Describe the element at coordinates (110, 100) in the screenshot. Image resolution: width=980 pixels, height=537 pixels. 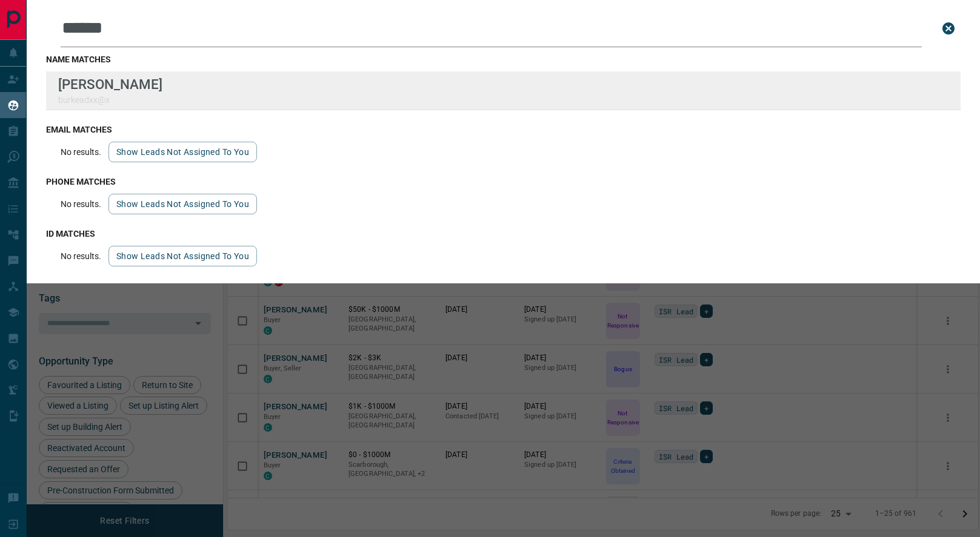
I see `p: burkeadxx@x` at that location.